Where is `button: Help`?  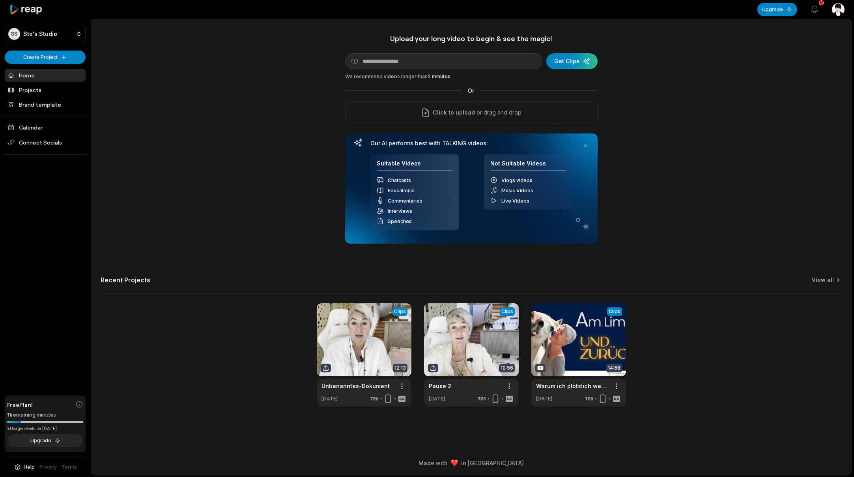
button: Help is located at coordinates (24, 467).